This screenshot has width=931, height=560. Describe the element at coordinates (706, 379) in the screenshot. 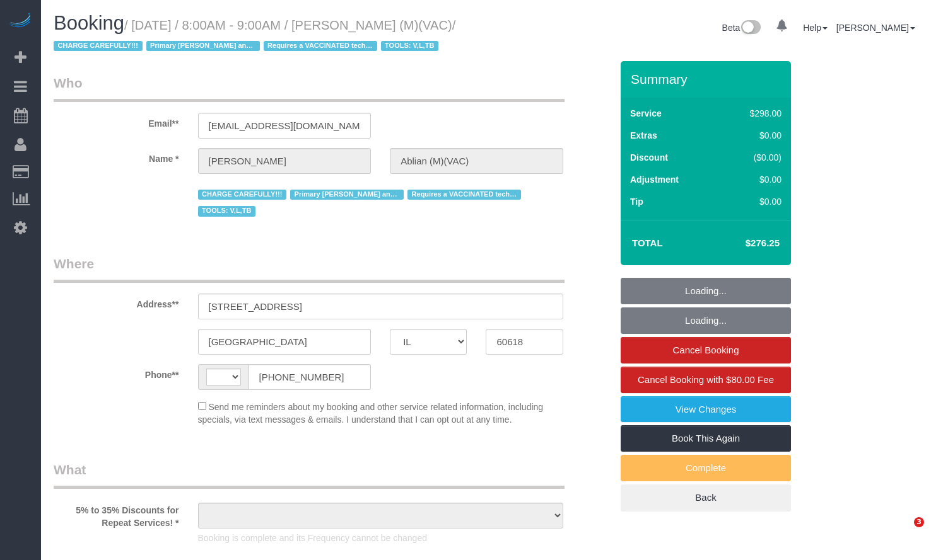

I see `span: Cancel Booking with $80.00 Fee` at that location.